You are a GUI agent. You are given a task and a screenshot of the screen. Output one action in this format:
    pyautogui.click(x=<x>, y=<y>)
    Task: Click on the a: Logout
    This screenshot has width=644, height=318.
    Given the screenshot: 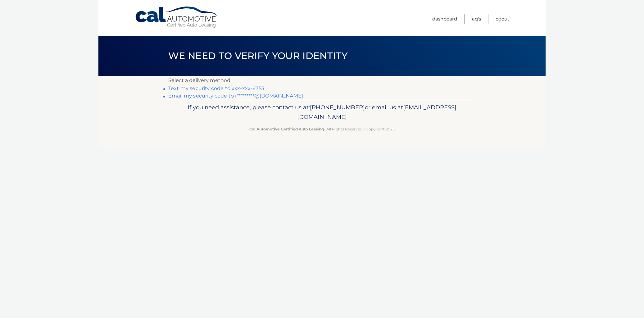 What is the action you would take?
    pyautogui.click(x=502, y=18)
    